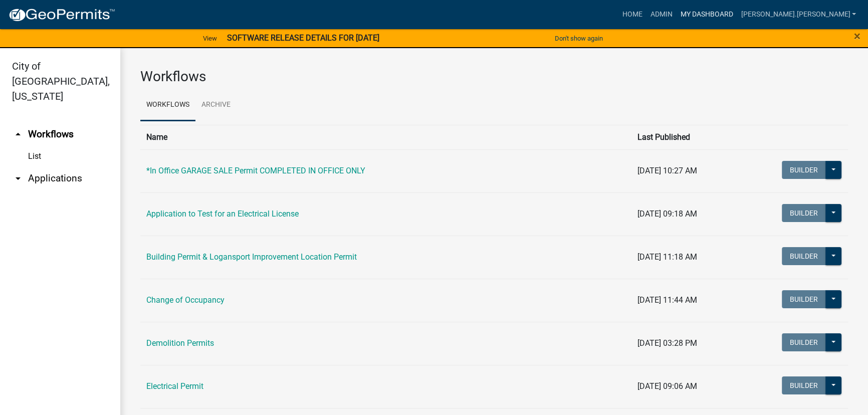 Image resolution: width=868 pixels, height=415 pixels. What do you see at coordinates (252, 257) in the screenshot?
I see `a: Building Permit & Logansport Improvement Location Permit` at bounding box center [252, 257].